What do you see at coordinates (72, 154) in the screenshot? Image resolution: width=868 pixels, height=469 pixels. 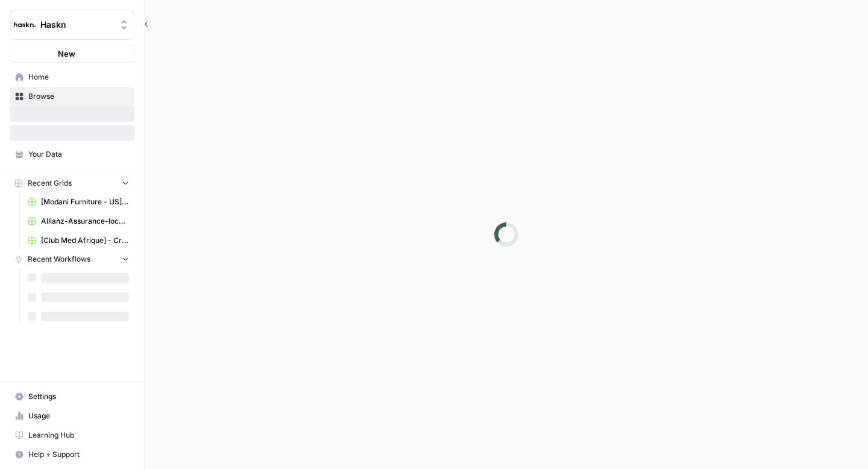 I see `a: Your Data` at bounding box center [72, 154].